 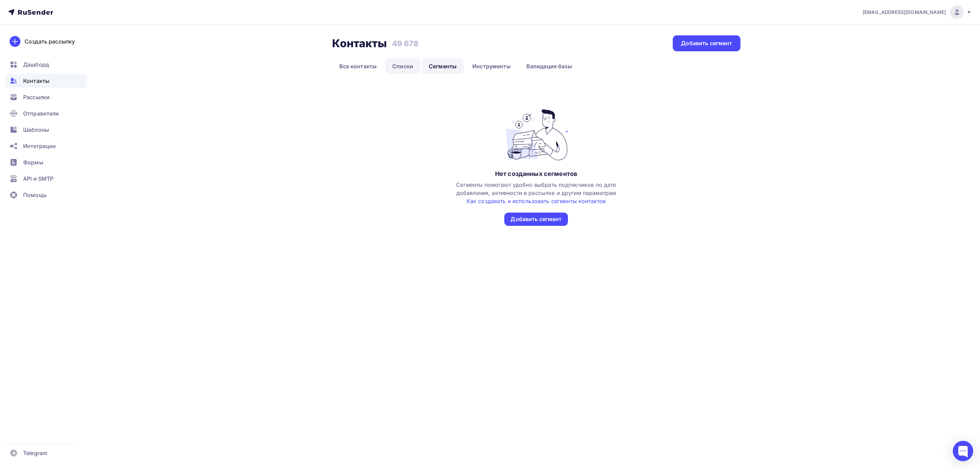 What do you see at coordinates (357, 66) in the screenshot?
I see `a: Все контакты` at bounding box center [357, 66].